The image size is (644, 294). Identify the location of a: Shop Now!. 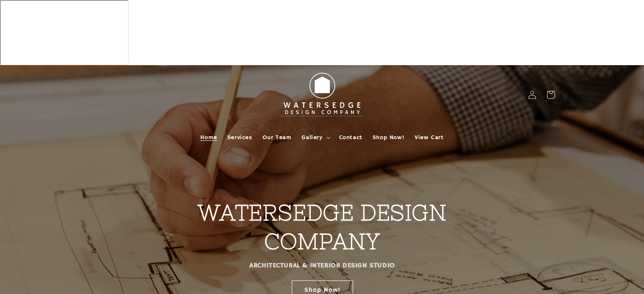
(388, 137).